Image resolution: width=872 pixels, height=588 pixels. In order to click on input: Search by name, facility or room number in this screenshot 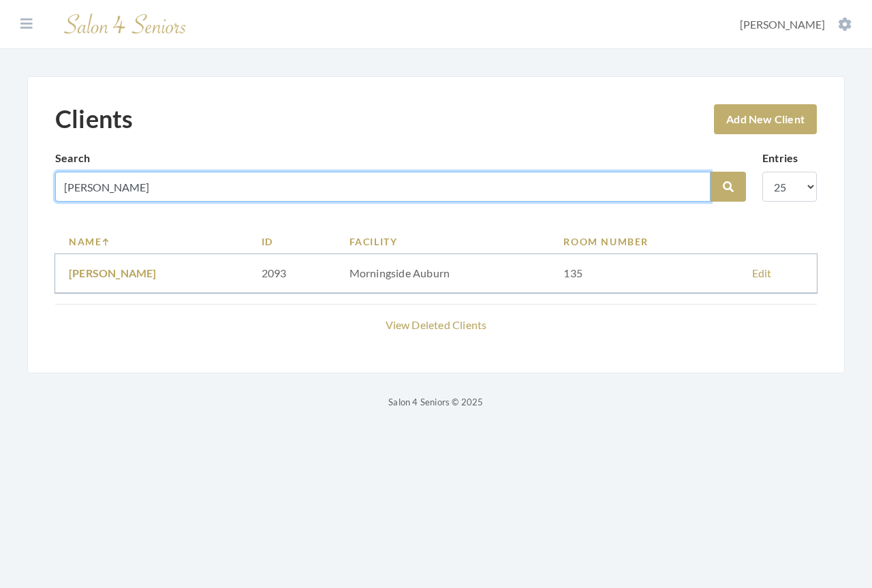, I will do `click(383, 186)`.